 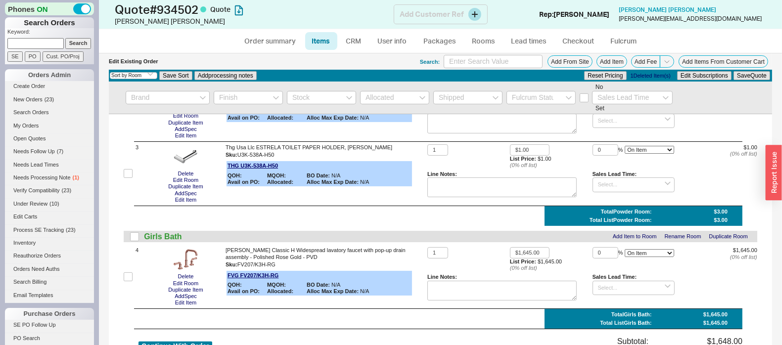 What do you see at coordinates (137, 276) in the screenshot?
I see `span: 4` at bounding box center [137, 276].